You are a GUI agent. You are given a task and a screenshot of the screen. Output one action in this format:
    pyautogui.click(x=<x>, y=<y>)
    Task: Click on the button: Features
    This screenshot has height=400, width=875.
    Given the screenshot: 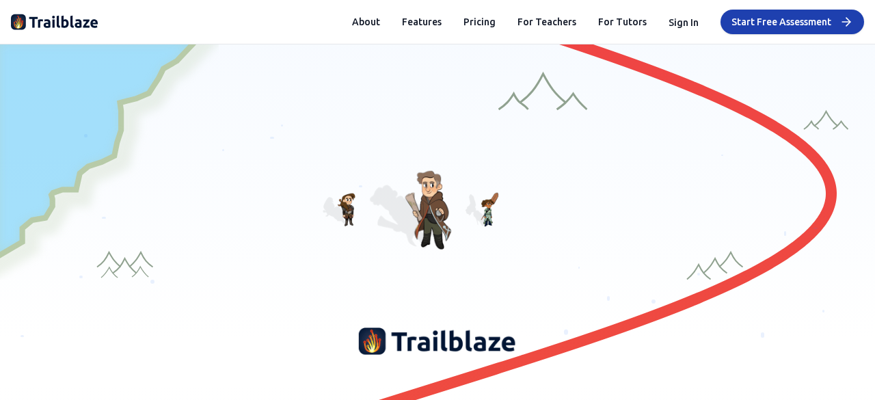 What is the action you would take?
    pyautogui.click(x=422, y=22)
    